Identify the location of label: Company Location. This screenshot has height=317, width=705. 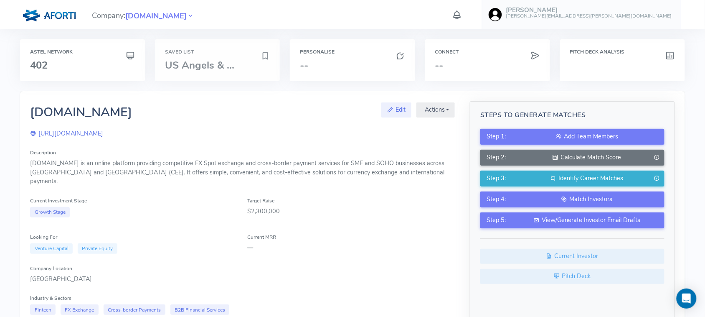
(51, 268).